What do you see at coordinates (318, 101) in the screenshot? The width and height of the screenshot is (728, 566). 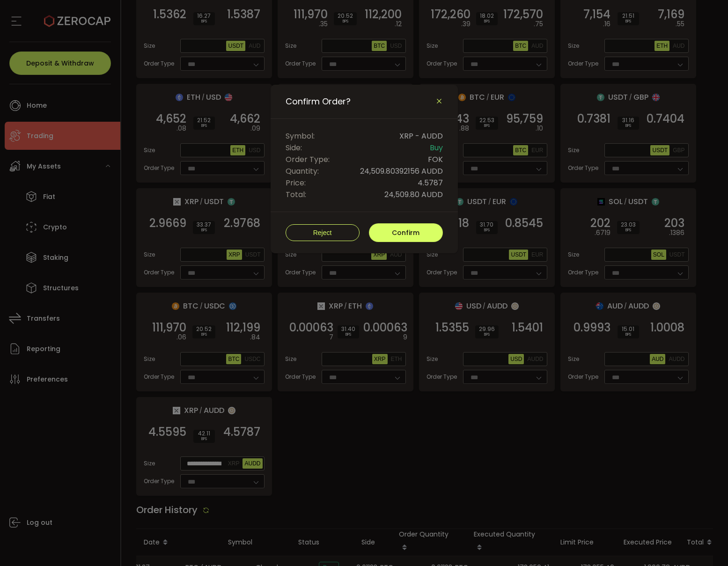 I see `span: Confirm Order?` at bounding box center [318, 101].